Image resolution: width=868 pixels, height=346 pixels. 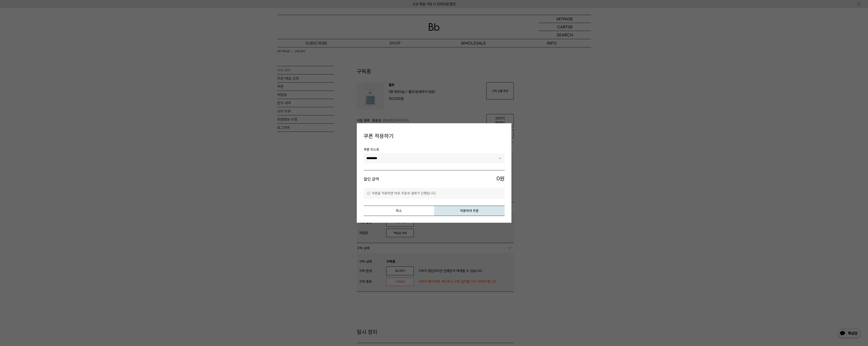 What do you see at coordinates (372, 179) in the screenshot?
I see `strong: 할인 금액` at bounding box center [372, 179].